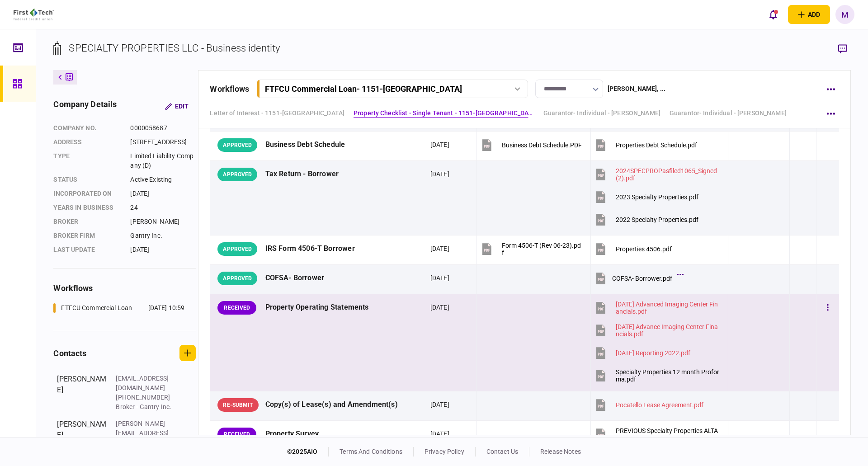  Describe the element at coordinates (642, 352) in the screenshot. I see `button: 15-01-1340 Reporting 2022.pdf` at that location.